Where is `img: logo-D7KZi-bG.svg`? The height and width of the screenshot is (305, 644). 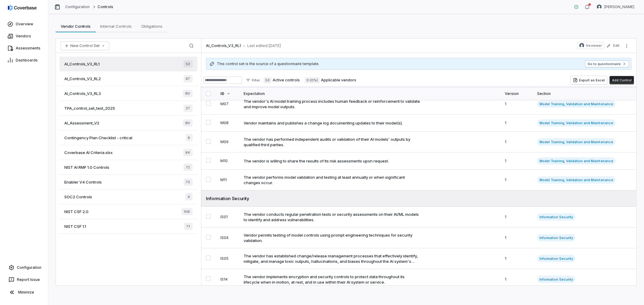
img: logo-D7KZi-bG.svg is located at coordinates (22, 8).